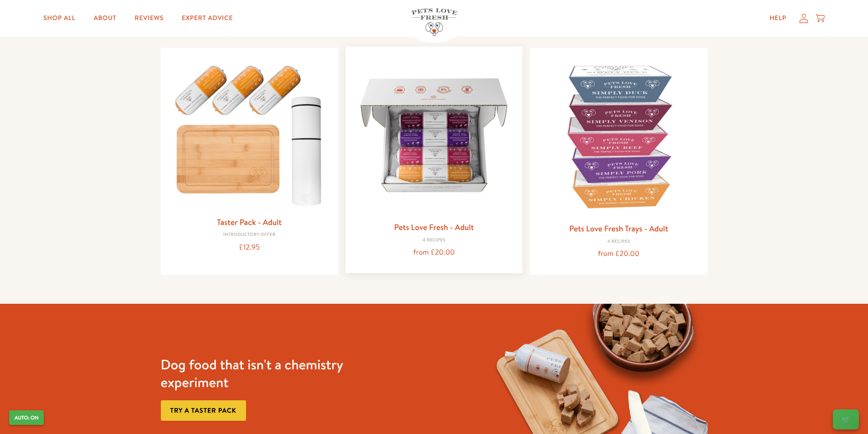 This screenshot has height=434, width=868. What do you see at coordinates (249, 133) in the screenshot?
I see `img: Taster Pack - Adult` at bounding box center [249, 133].